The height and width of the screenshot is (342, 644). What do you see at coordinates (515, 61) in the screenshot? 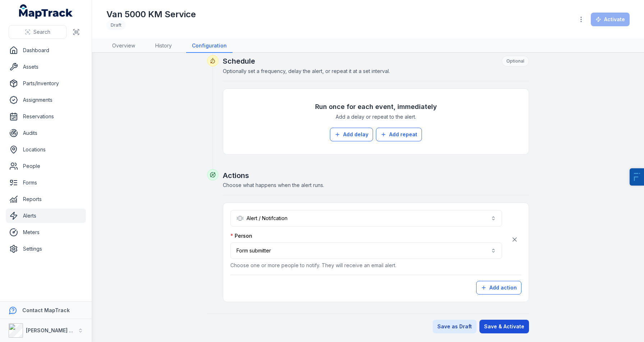
I see `div: Optional` at bounding box center [515, 61].